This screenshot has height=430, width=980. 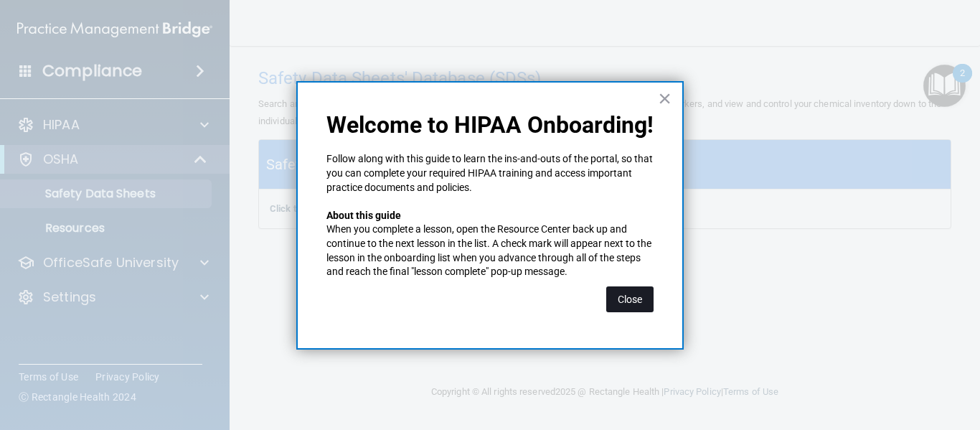 I want to click on strong: About this guide, so click(x=364, y=215).